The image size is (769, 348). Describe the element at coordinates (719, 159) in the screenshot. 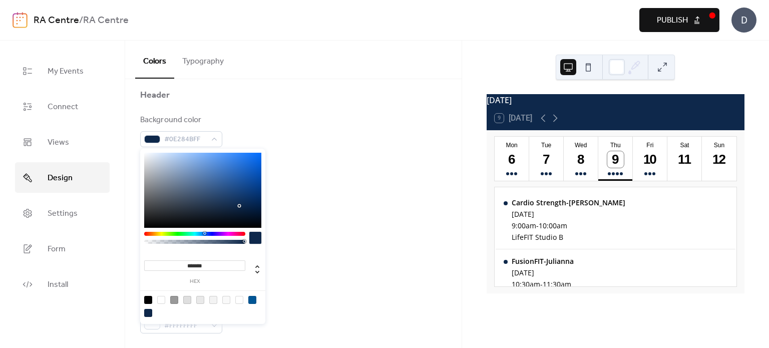

I see `button: Sun12` at that location.